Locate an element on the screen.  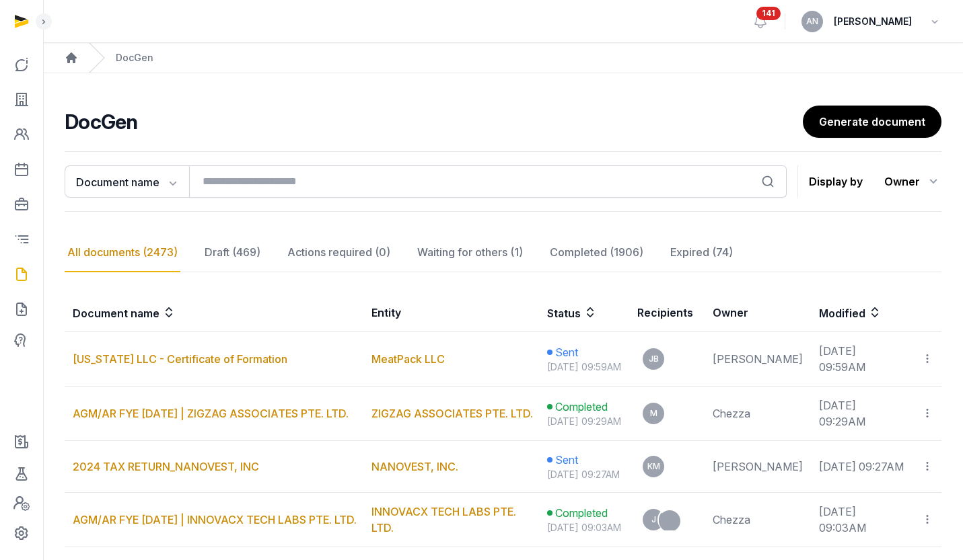
th: Document name is located at coordinates (214, 313).